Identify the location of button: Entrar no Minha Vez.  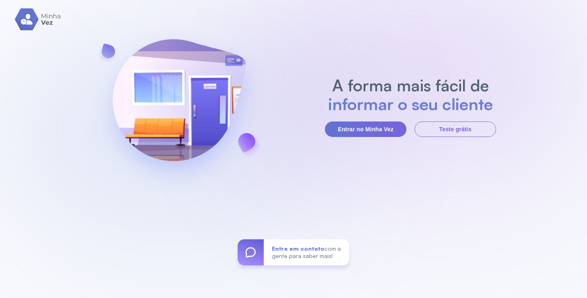
(366, 129).